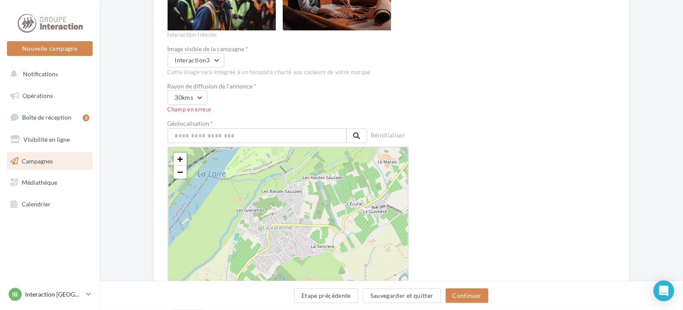 Image resolution: width=683 pixels, height=310 pixels. What do you see at coordinates (50, 139) in the screenshot?
I see `a: Visibilité en ligne` at bounding box center [50, 139].